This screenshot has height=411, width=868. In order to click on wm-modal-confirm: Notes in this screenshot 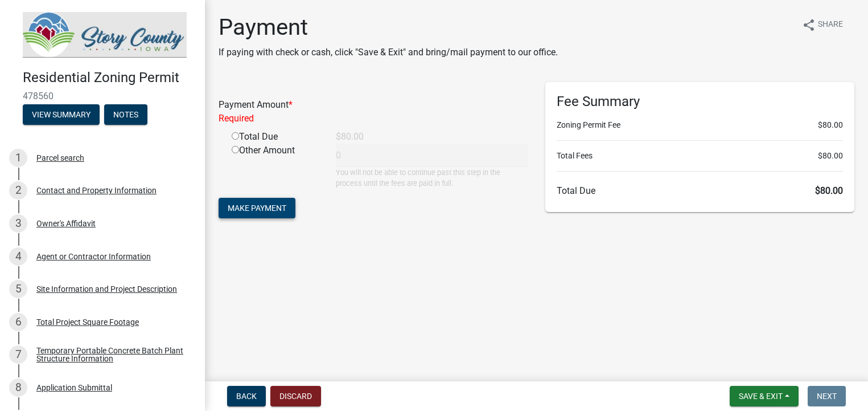, I will do `click(126, 115)`.